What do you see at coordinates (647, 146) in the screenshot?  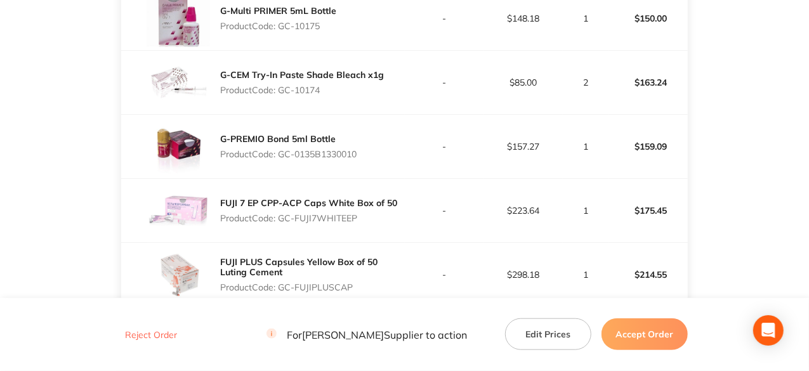 I see `p: $159.09` at bounding box center [647, 146].